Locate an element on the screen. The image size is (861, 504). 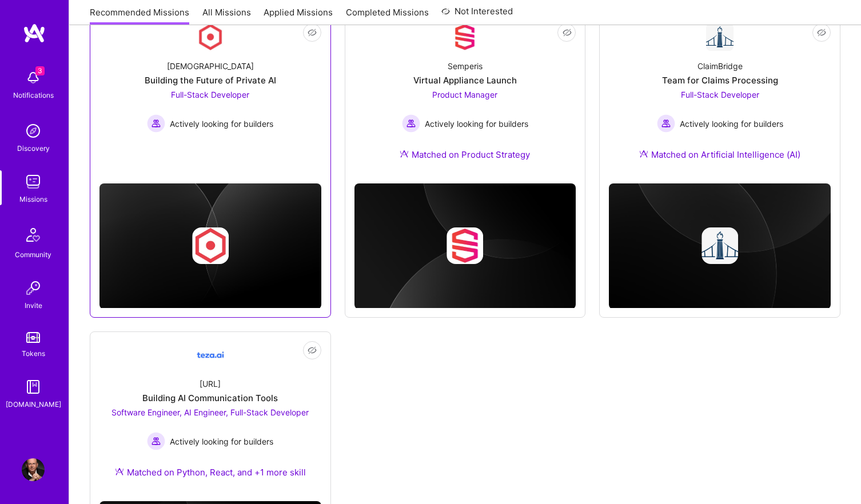
div: ClaimBridge is located at coordinates (720, 66).